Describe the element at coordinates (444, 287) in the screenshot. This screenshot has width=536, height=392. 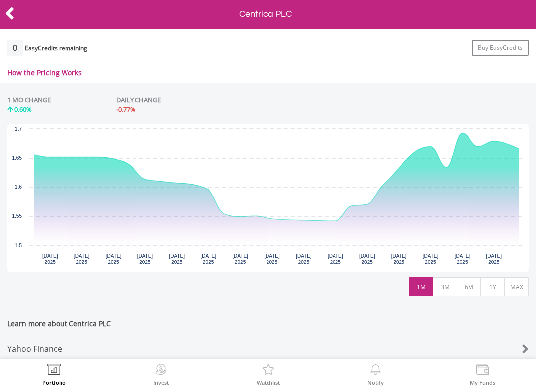
I see `button: 3M` at that location.